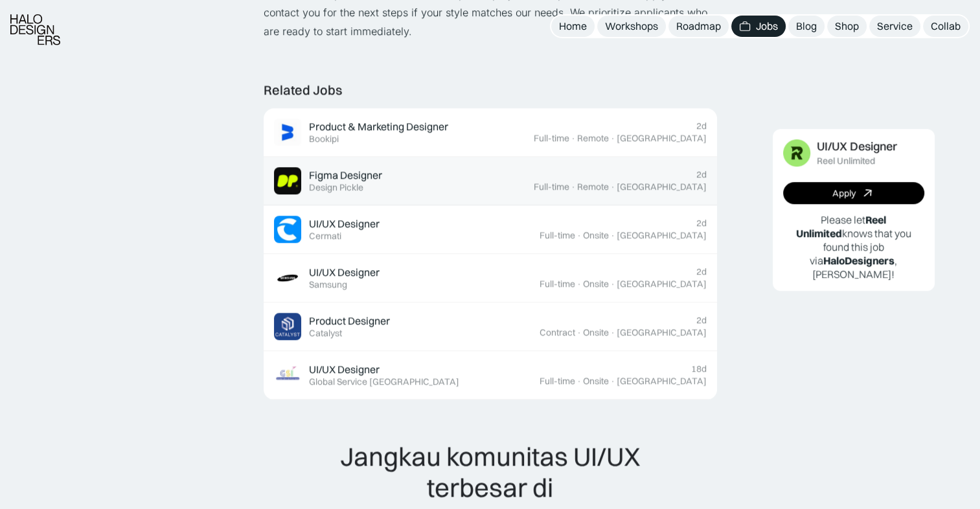  I want to click on div: 18d, so click(699, 368).